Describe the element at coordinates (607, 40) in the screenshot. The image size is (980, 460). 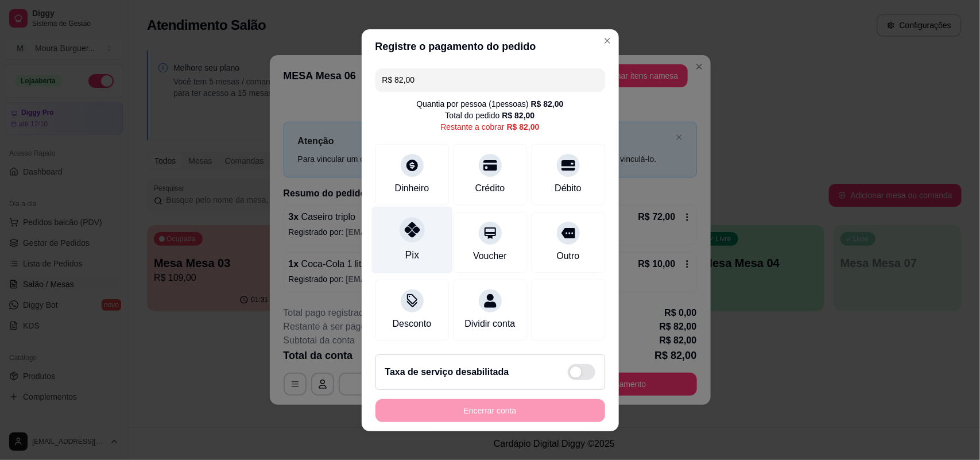
I see `button: Close` at that location.